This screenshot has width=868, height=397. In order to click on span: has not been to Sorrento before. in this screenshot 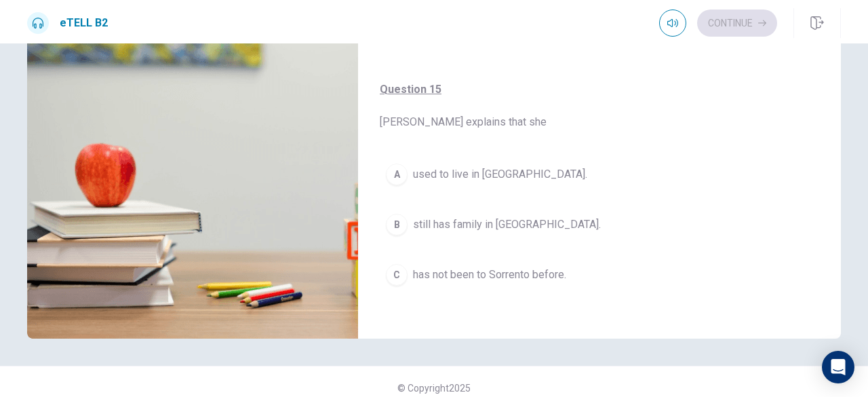, I will do `click(489, 275)`.